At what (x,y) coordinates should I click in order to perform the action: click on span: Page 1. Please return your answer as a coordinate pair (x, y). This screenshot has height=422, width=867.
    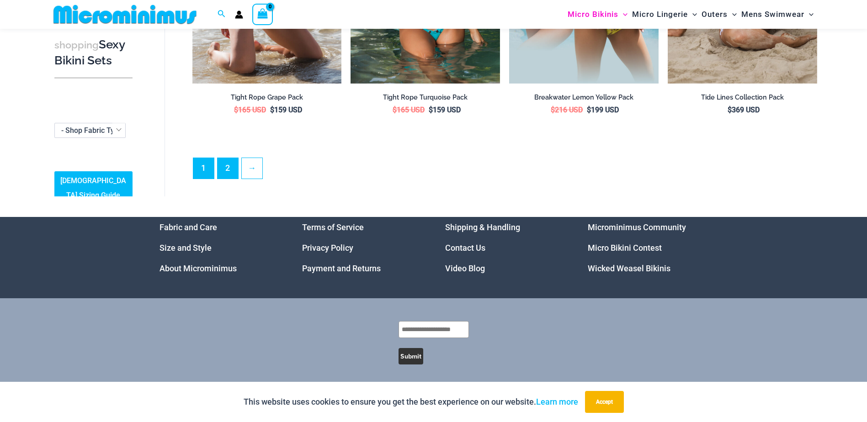
    Looking at the image, I should click on (203, 168).